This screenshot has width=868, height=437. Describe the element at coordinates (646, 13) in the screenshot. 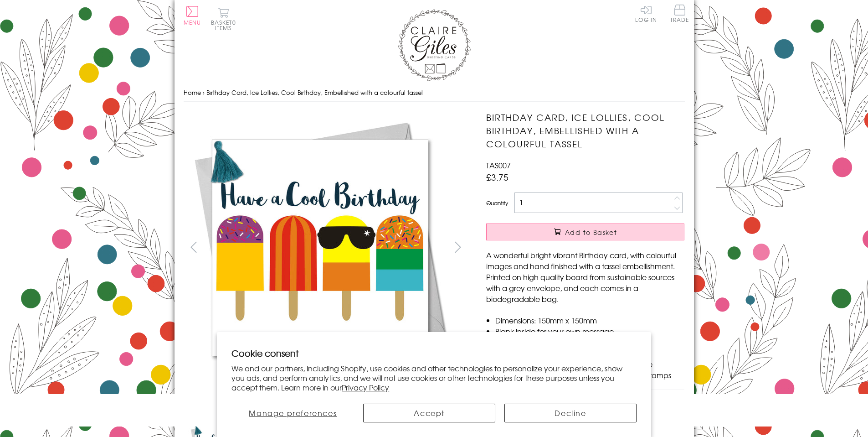

I see `a: Log In` at that location.